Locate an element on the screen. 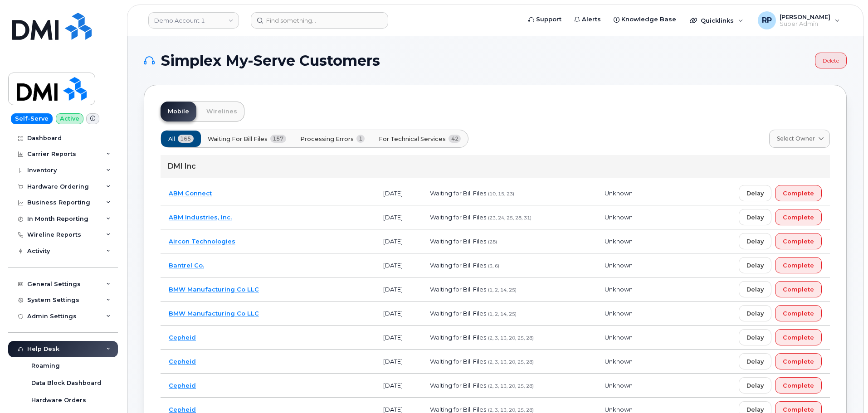  a: ABM Connect is located at coordinates (190, 193).